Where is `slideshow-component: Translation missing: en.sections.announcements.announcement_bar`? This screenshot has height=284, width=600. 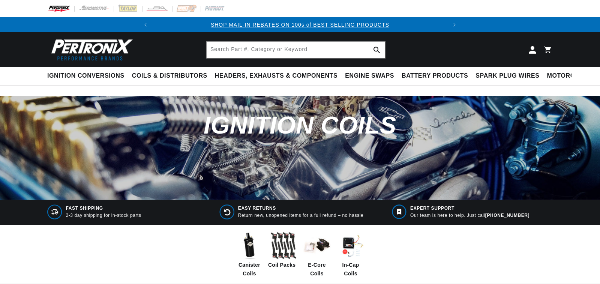
slideshow-component: Translation missing: en.sections.announcements.announcement_bar is located at coordinates (300, 25).